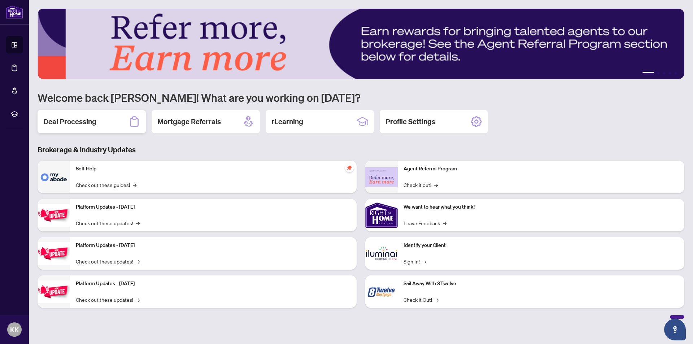  Describe the element at coordinates (658, 73) in the screenshot. I see `button: 2` at that location.